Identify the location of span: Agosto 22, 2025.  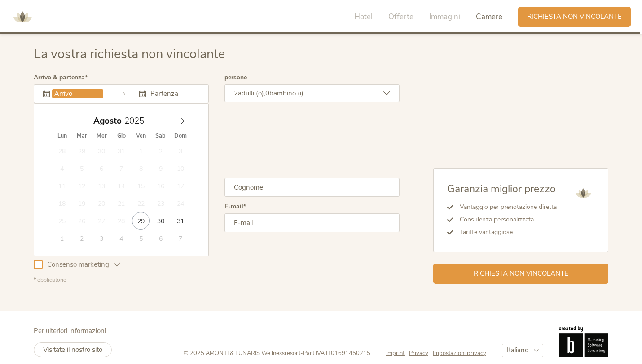
(140, 203).